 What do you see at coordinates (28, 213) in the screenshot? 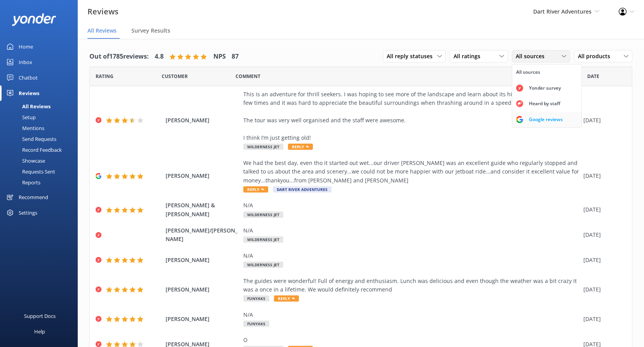
I see `div: Settings` at bounding box center [28, 213].